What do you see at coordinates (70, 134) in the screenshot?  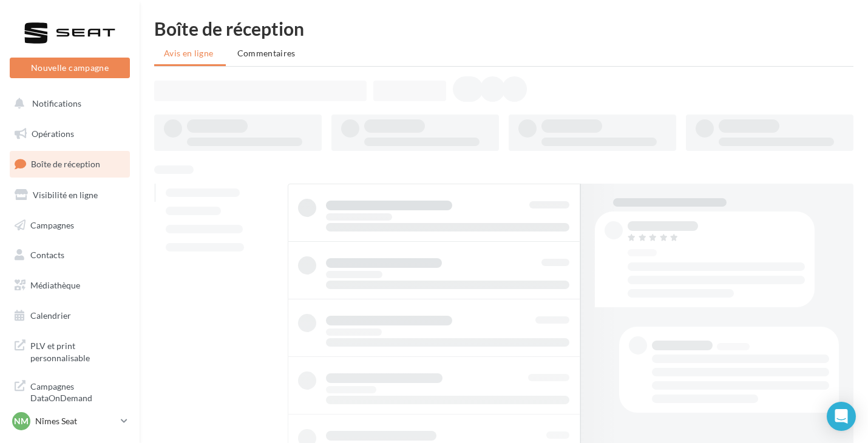 I see `a: Opérations` at bounding box center [70, 134].